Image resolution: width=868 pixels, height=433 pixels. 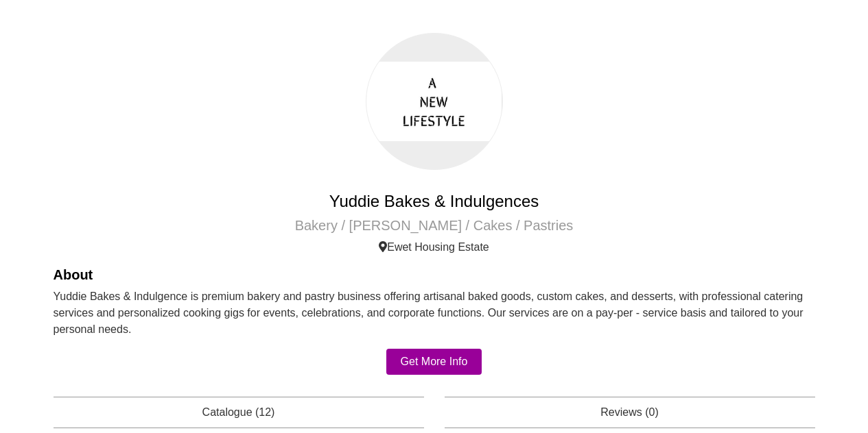 What do you see at coordinates (434, 362) in the screenshot?
I see `a: Get More Info` at bounding box center [434, 362].